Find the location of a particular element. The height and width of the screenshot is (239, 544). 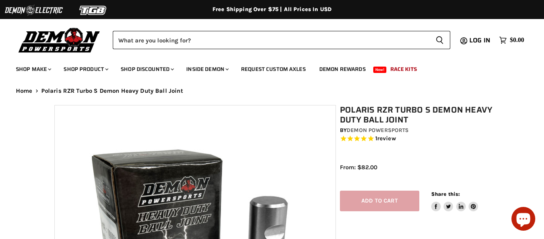

ul: Main menu is located at coordinates (266, 67).